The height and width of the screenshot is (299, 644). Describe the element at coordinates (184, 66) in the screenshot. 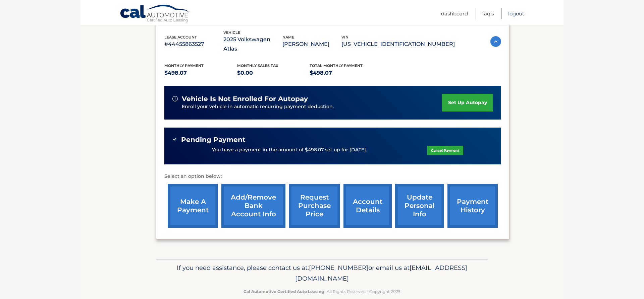

I see `span: Monthly Payment` at that location.